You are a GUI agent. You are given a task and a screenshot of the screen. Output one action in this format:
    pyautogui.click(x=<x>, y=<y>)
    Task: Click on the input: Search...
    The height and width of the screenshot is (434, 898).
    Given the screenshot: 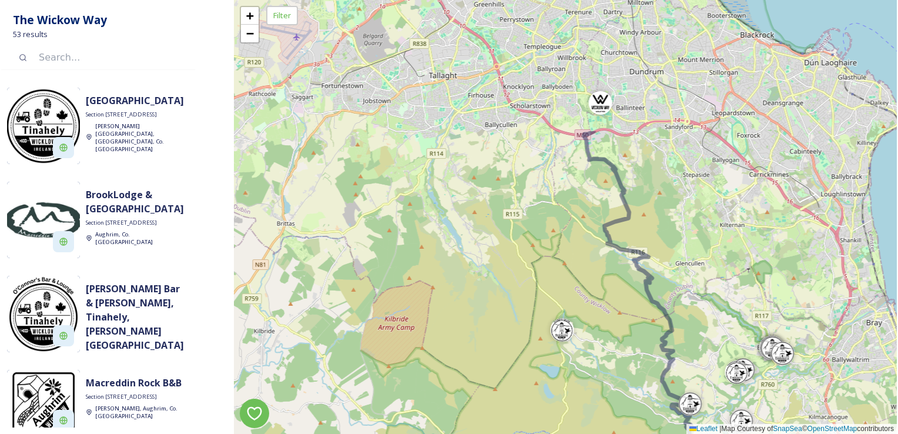 What is the action you would take?
    pyautogui.click(x=108, y=58)
    